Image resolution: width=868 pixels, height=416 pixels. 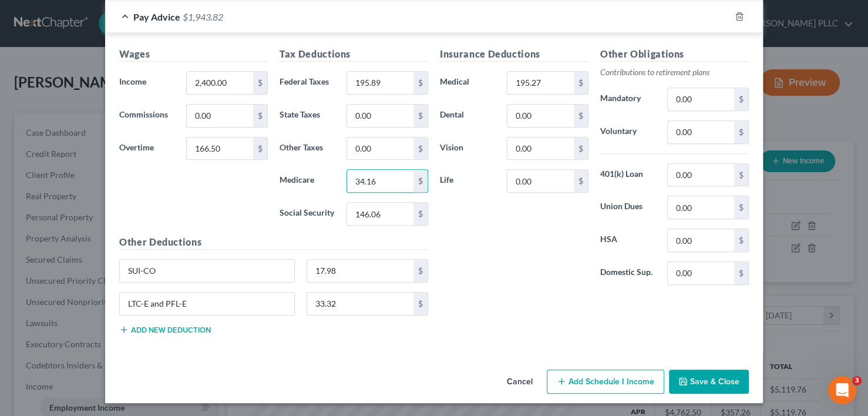 What do you see at coordinates (147, 116) in the screenshot?
I see `label: Commissions` at bounding box center [147, 116].